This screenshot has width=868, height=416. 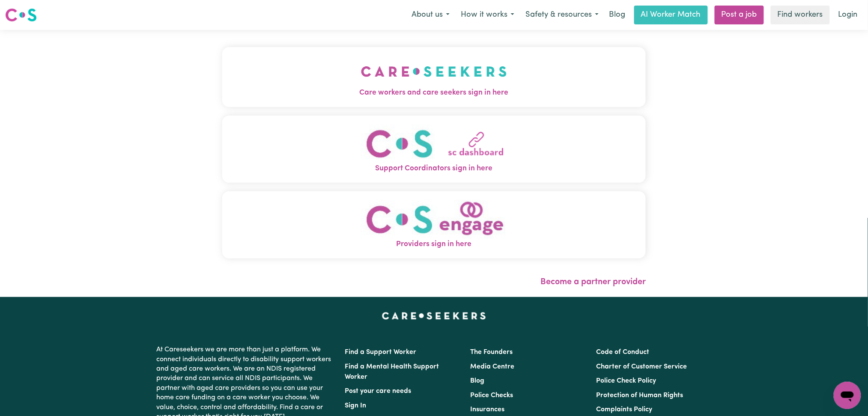 I want to click on a: Find a Mental Health Support Worker, so click(x=392, y=371).